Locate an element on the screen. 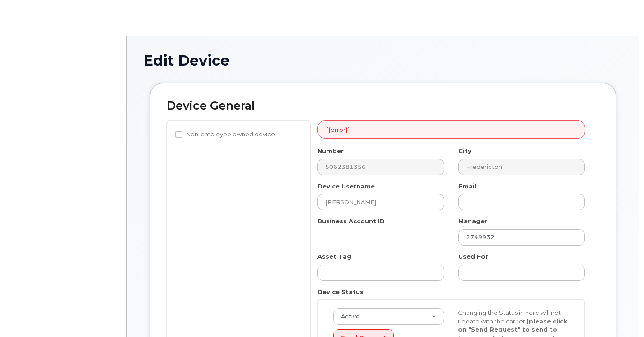 The width and height of the screenshot is (644, 337). label: Device Username is located at coordinates (346, 186).